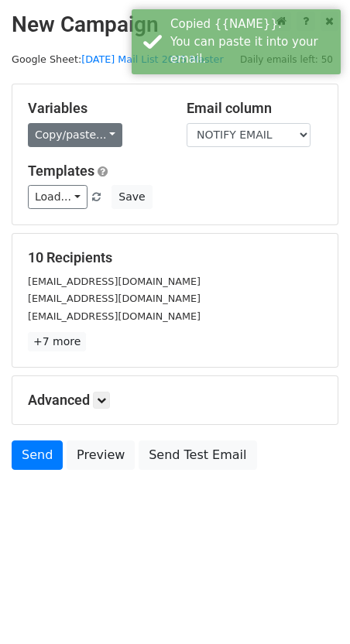 The image size is (350, 644). I want to click on h2: New Campaign, so click(175, 24).